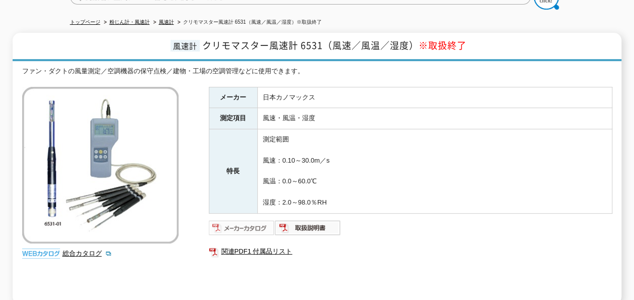 Image resolution: width=634 pixels, height=300 pixels. I want to click on a: 総合カタログ, so click(87, 253).